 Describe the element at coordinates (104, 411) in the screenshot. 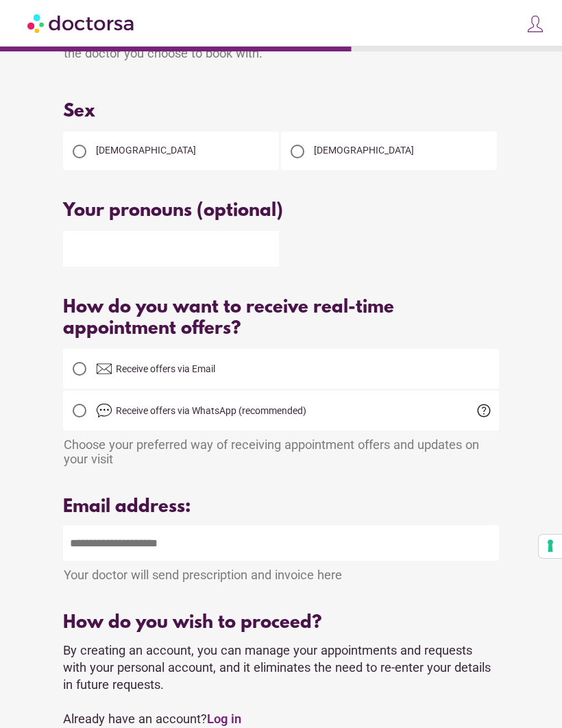

I see `img: chat` at that location.